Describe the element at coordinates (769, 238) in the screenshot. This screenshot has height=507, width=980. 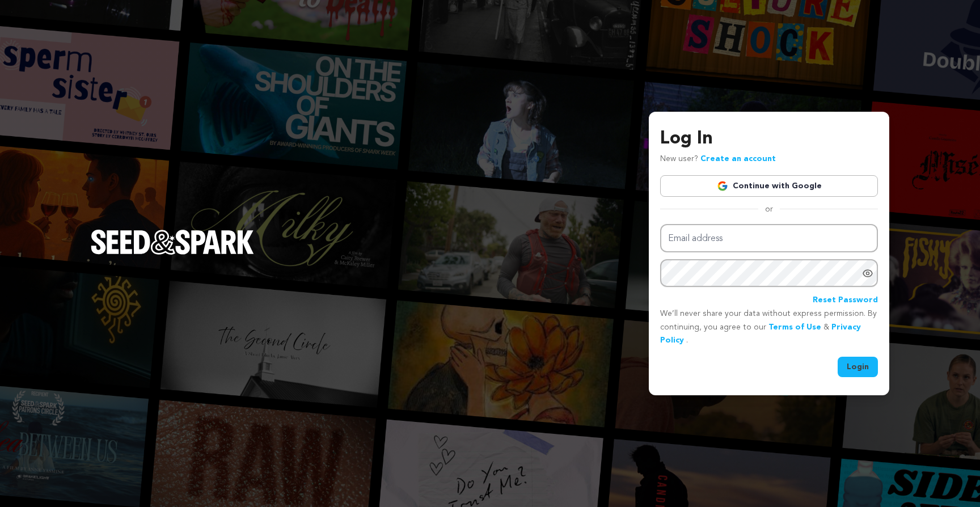
I see `input: Email address` at that location.